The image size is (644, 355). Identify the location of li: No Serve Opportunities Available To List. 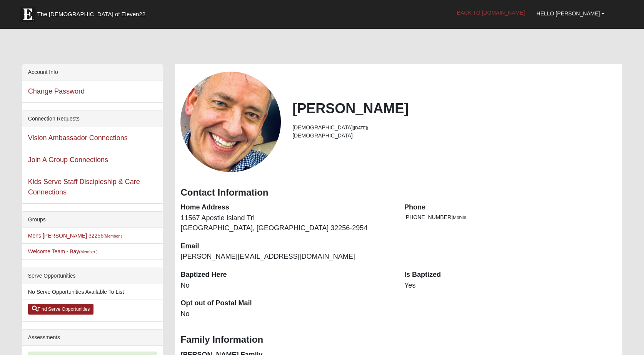
(93, 292).